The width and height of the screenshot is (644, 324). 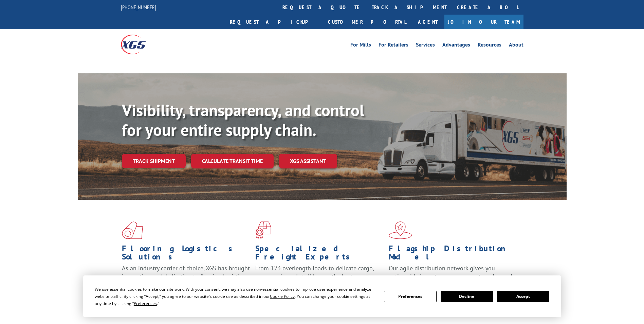 What do you see at coordinates (393, 46) in the screenshot?
I see `a: For Retailers` at bounding box center [393, 46].